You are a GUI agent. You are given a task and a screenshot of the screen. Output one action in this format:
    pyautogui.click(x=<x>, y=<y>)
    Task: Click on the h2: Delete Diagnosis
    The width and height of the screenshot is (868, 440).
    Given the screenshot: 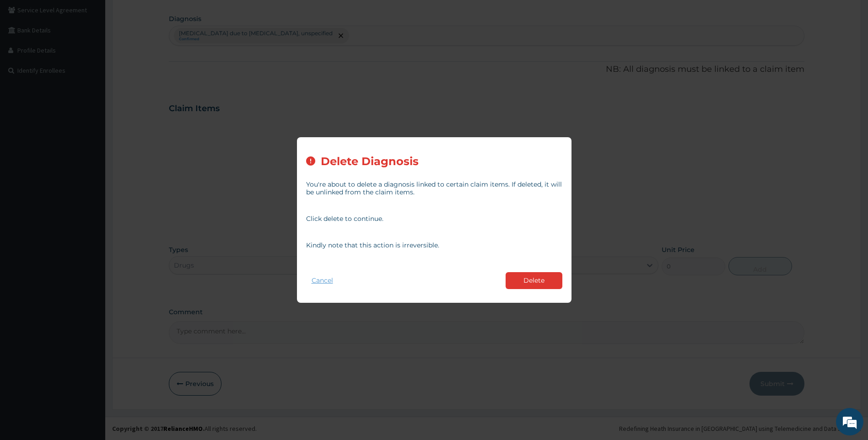 What is the action you would take?
    pyautogui.click(x=370, y=162)
    